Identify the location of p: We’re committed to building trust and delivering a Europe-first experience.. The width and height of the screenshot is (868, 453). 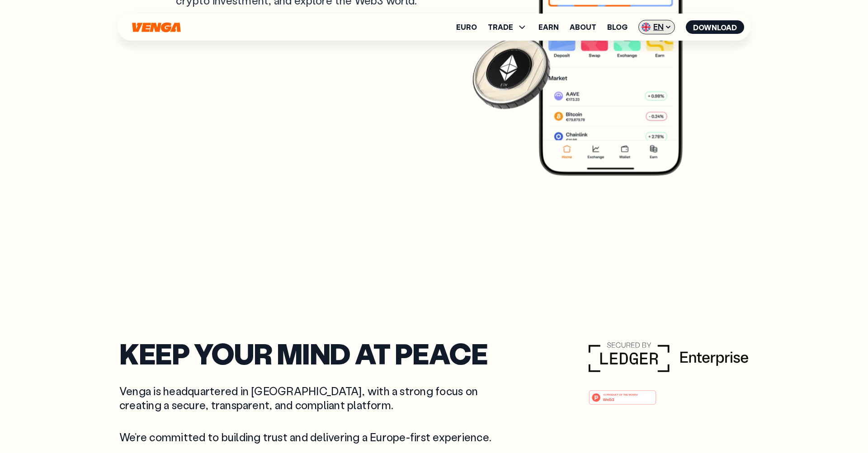
(309, 437).